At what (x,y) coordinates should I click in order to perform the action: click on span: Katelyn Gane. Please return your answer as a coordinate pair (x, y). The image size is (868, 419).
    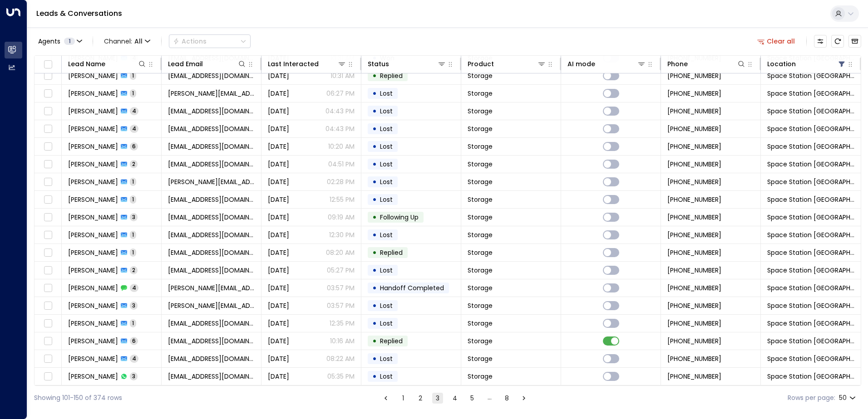
    Looking at the image, I should click on (93, 182).